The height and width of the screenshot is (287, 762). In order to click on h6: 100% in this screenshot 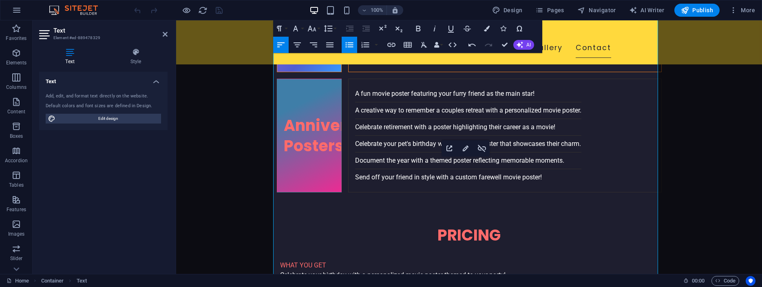, I will do `click(377, 10)`.